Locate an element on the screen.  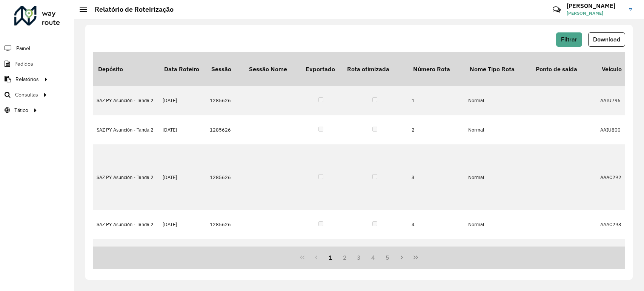
th: Rota otimizada is located at coordinates (374, 69).